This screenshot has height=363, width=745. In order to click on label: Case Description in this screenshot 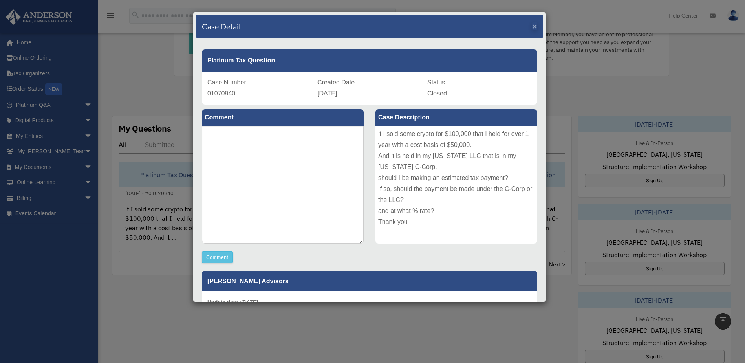, I will do `click(456, 117)`.